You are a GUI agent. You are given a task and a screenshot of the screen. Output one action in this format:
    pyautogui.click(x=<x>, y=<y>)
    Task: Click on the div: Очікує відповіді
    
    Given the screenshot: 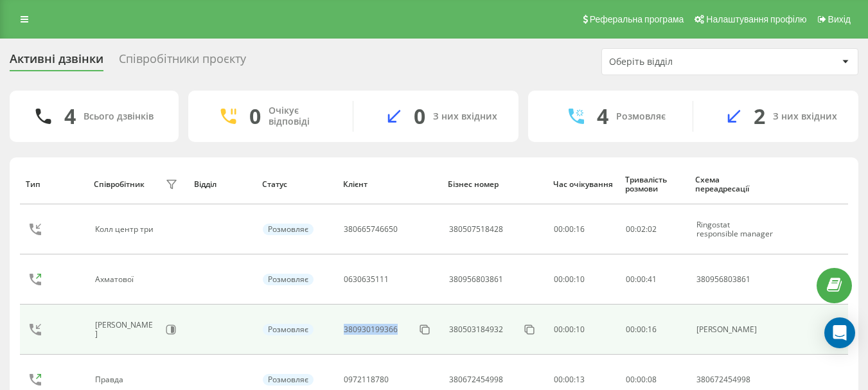 What is the action you would take?
    pyautogui.click(x=300, y=116)
    